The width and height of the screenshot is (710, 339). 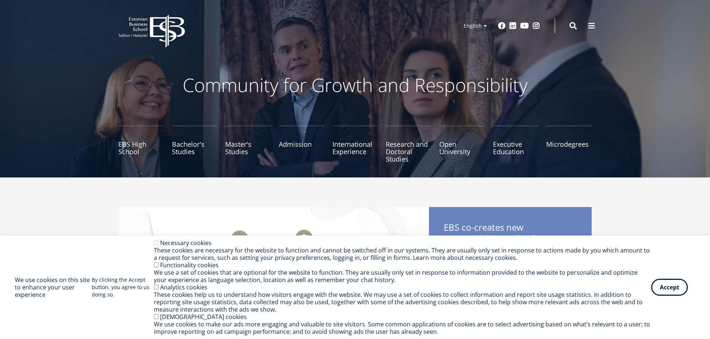 What do you see at coordinates (569, 144) in the screenshot?
I see `a: Microdegrees` at bounding box center [569, 144].